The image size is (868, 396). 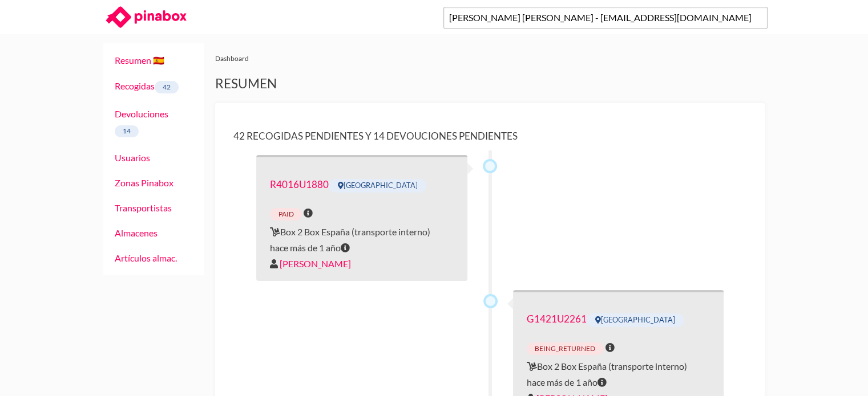 I want to click on span: paid, so click(x=286, y=214).